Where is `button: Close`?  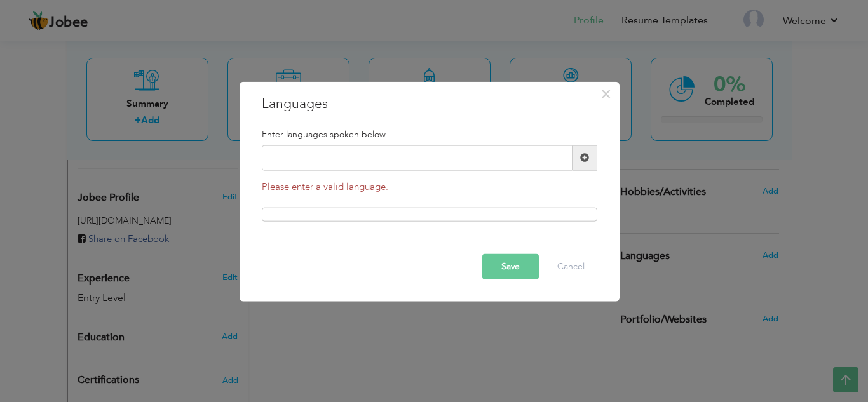
button: Close is located at coordinates (606, 93).